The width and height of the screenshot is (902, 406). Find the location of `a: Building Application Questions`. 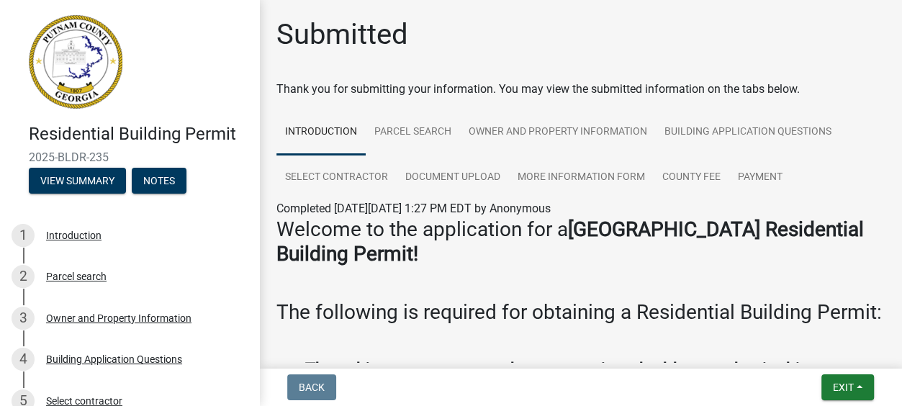

a: Building Application Questions is located at coordinates (748, 132).